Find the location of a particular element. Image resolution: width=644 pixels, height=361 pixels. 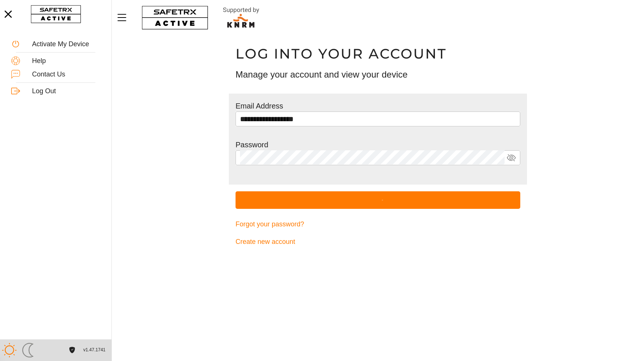

a: License Agreement is located at coordinates (72, 350).